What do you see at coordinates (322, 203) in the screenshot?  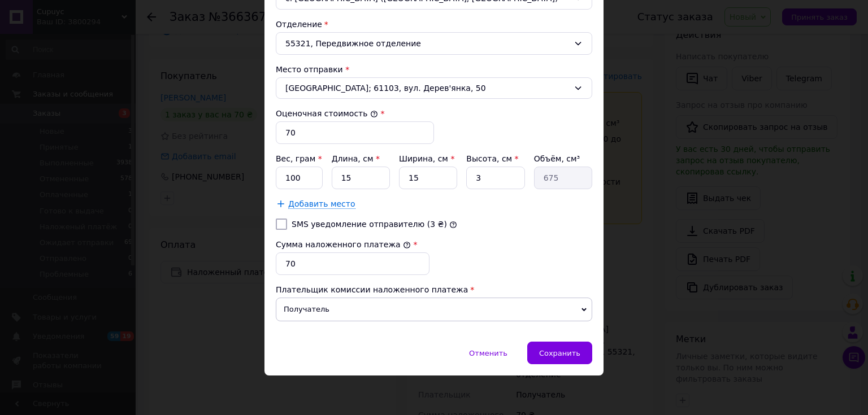 I see `span: Добавить место` at bounding box center [322, 203].